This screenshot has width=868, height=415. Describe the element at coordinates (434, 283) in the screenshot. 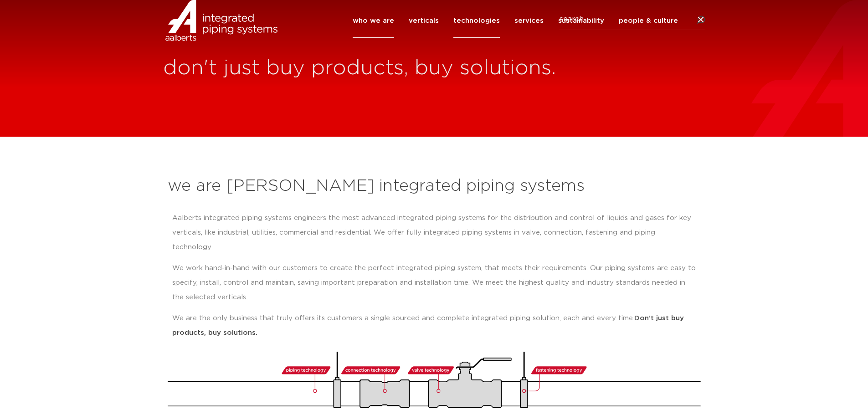

I see `p: We work hand-in-hand with our customers to create the perfect integrated piping system, that meet...` at that location.